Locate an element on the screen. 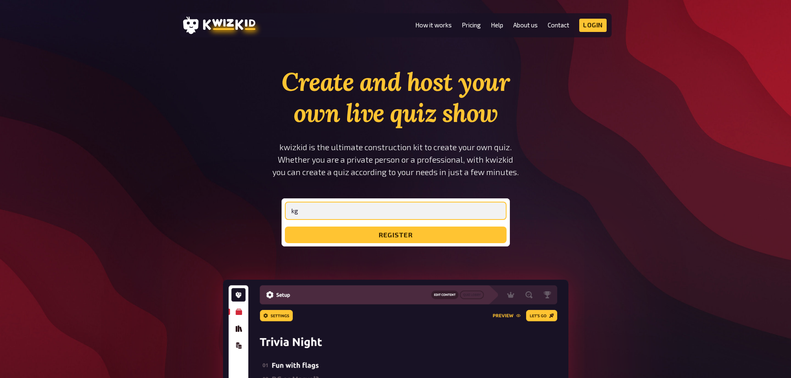 Image resolution: width=791 pixels, height=378 pixels. button: register is located at coordinates (396, 235).